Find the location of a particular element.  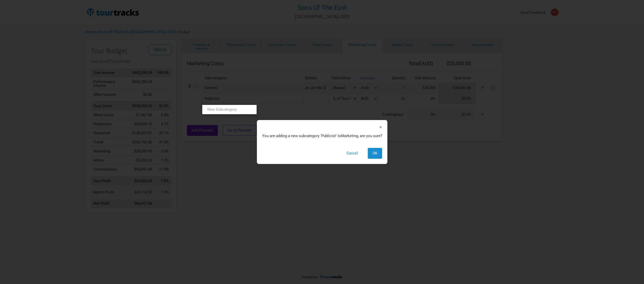

button: Cancel is located at coordinates (352, 153).